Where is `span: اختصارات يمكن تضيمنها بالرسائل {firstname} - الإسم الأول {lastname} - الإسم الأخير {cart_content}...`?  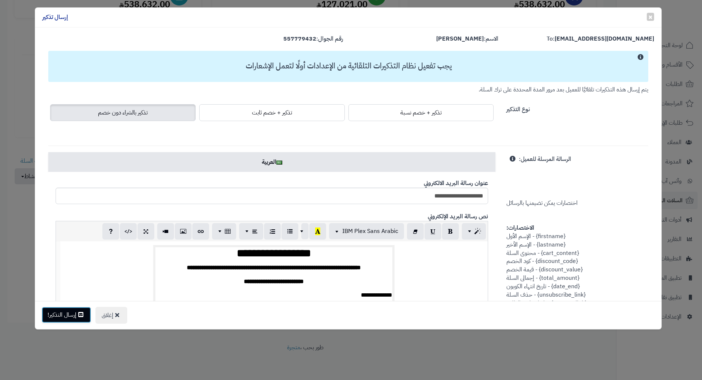
span: اختصارات يمكن تضيمنها بالرسائل {firstname} - الإسم الأول {lastname} - الإسم الأخير {cart_content}... is located at coordinates (546, 231).